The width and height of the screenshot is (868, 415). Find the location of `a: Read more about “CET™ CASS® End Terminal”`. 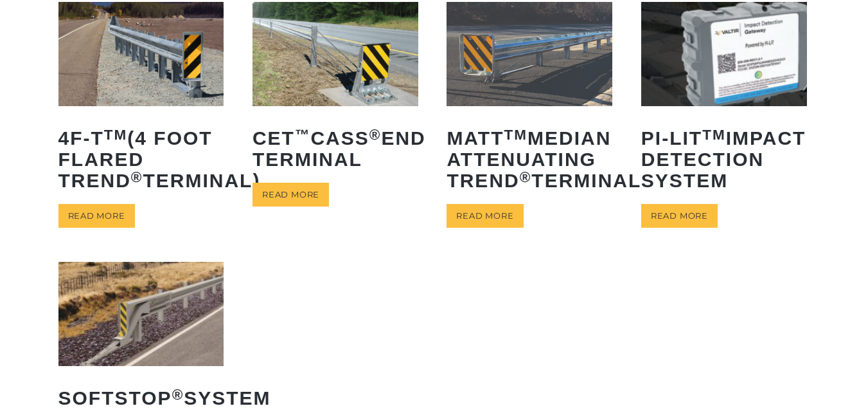

a: Read more about “CET™ CASS® End Terminal” is located at coordinates (291, 194).